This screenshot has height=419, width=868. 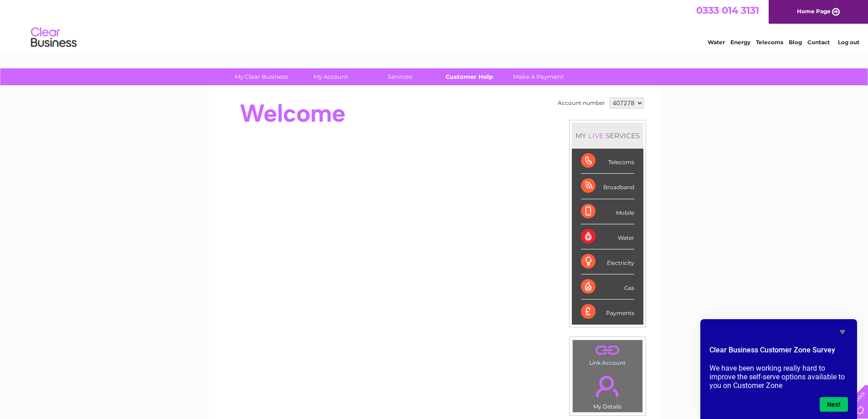 I want to click on a: 0333 014 3131, so click(x=727, y=10).